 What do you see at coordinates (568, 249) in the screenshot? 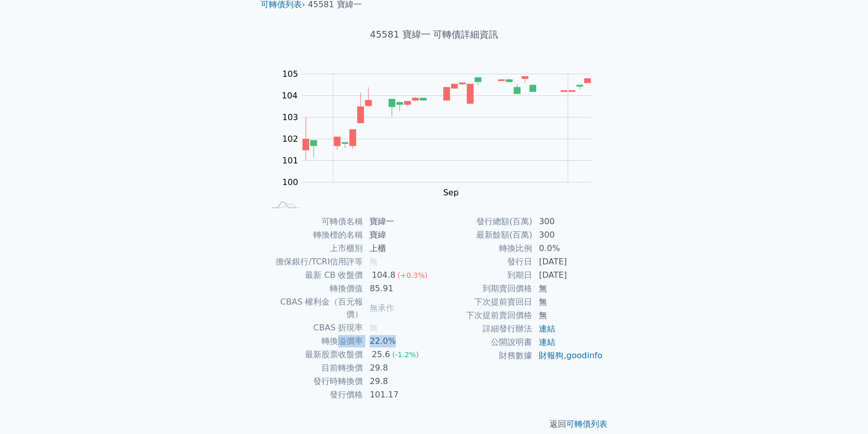
I see `td: 0.0%` at bounding box center [568, 249].